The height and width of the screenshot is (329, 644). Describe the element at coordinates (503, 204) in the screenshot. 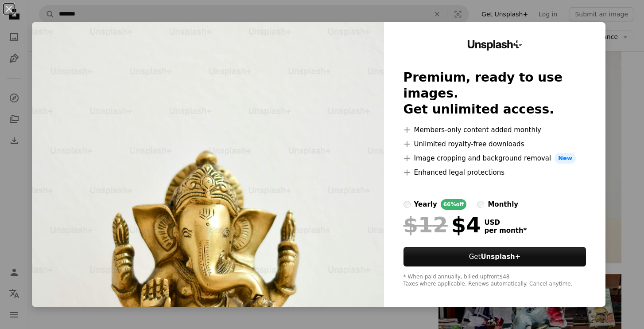

I see `div: monthly` at that location.